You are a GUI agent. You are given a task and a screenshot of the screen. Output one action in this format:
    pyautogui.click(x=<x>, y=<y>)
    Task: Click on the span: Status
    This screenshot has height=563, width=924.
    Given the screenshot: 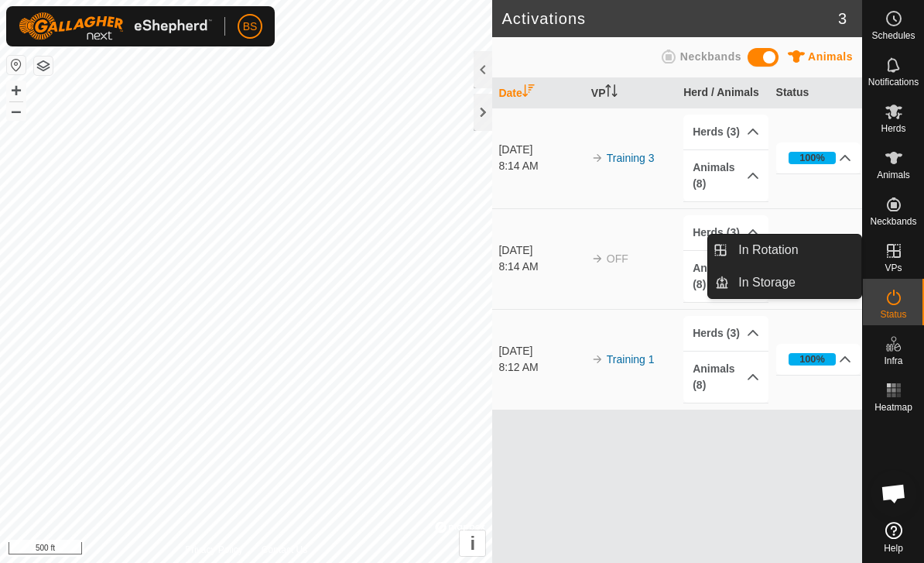 What is the action you would take?
    pyautogui.click(x=893, y=314)
    